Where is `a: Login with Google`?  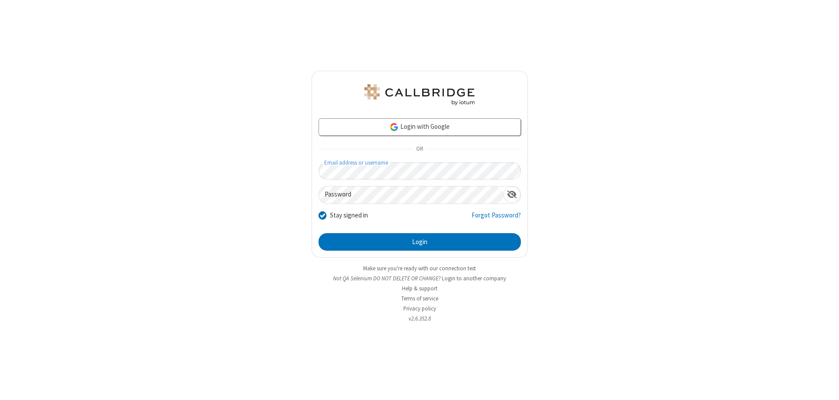 a: Login with Google is located at coordinates (419, 127).